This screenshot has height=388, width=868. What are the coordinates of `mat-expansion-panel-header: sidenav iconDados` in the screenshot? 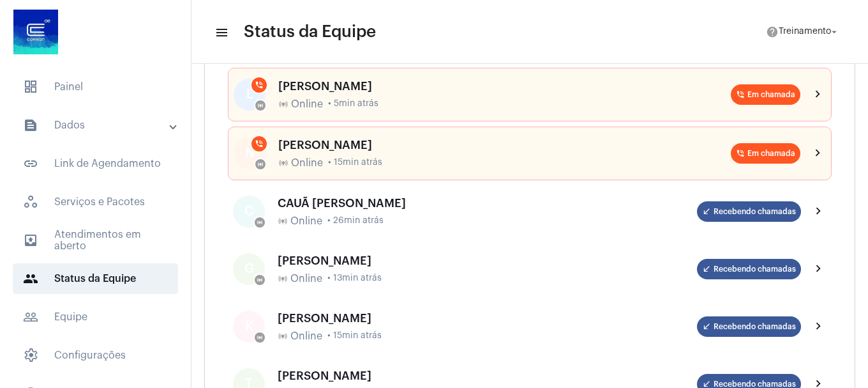 It's located at (99, 126).